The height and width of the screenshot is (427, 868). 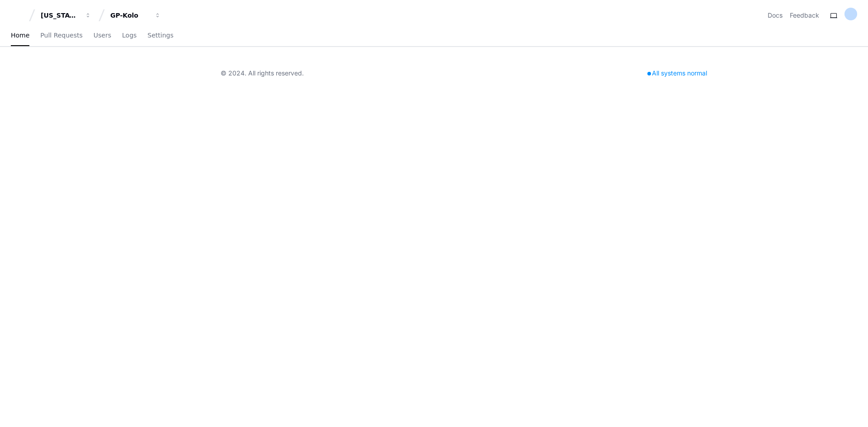 I want to click on button: Feedback, so click(x=804, y=15).